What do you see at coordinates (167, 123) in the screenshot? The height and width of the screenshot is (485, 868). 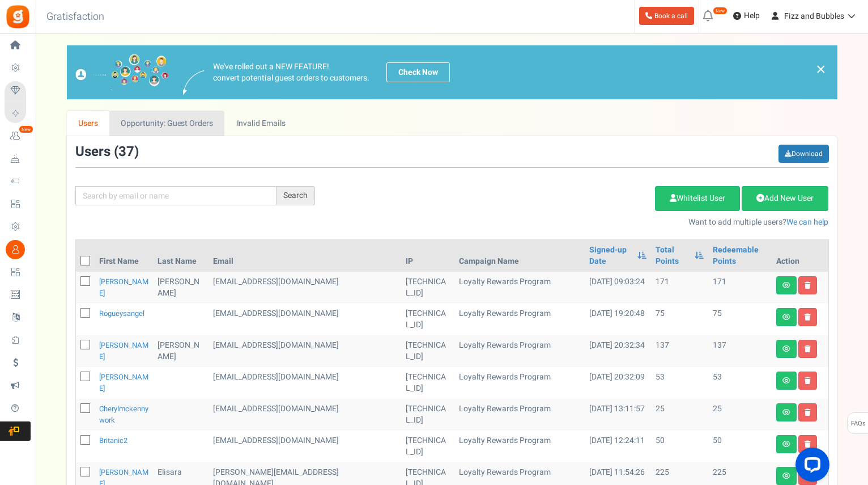 I see `a: Opportunity: Guest Orders` at bounding box center [167, 123].